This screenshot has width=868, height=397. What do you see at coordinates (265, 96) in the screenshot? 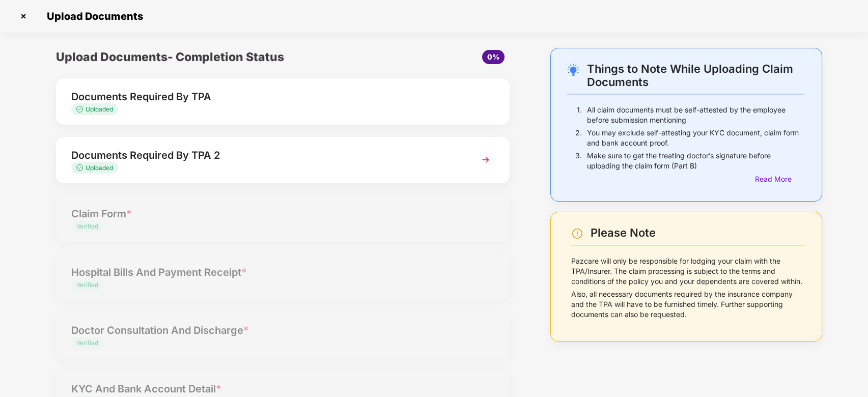
I see `div: Documents Required By TPA` at bounding box center [265, 96].